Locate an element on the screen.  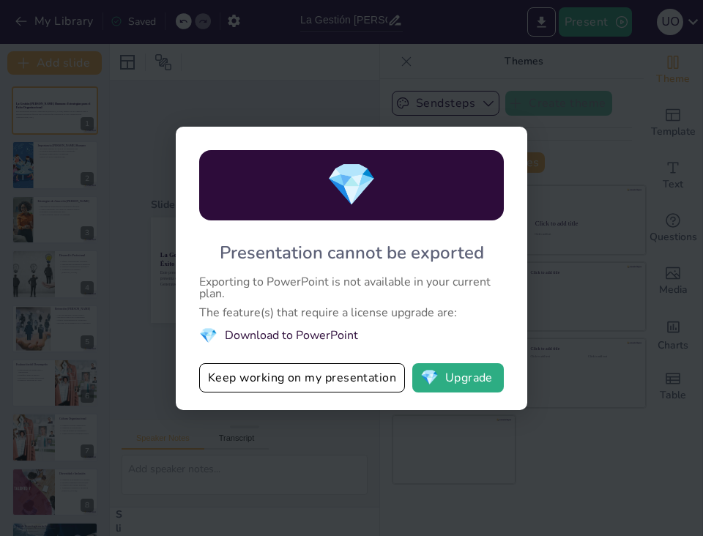
li: Download to PowerPoint is located at coordinates (352, 335).